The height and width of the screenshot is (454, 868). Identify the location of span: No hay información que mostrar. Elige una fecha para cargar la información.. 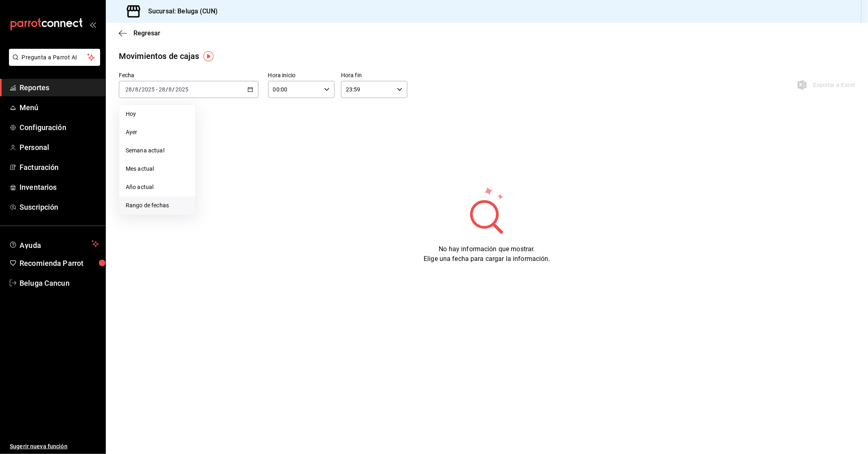
(486, 254).